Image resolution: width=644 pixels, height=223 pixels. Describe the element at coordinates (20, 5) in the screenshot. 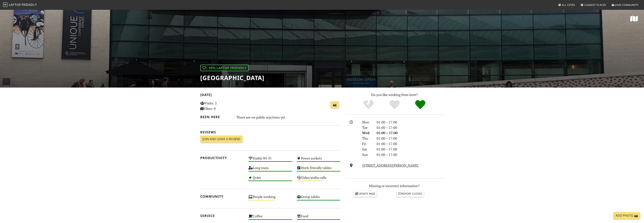

I see `a: LaptopFriendly LaptopFriendly` at that location.